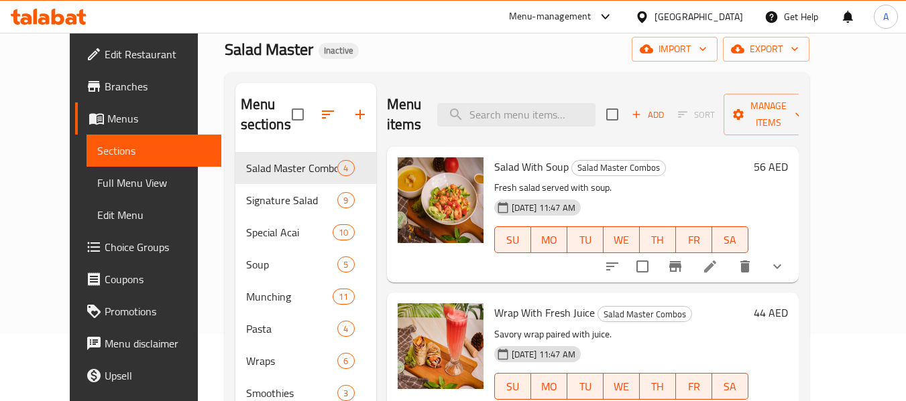  What do you see at coordinates (148, 280) in the screenshot?
I see `a: Coupons` at bounding box center [148, 280].